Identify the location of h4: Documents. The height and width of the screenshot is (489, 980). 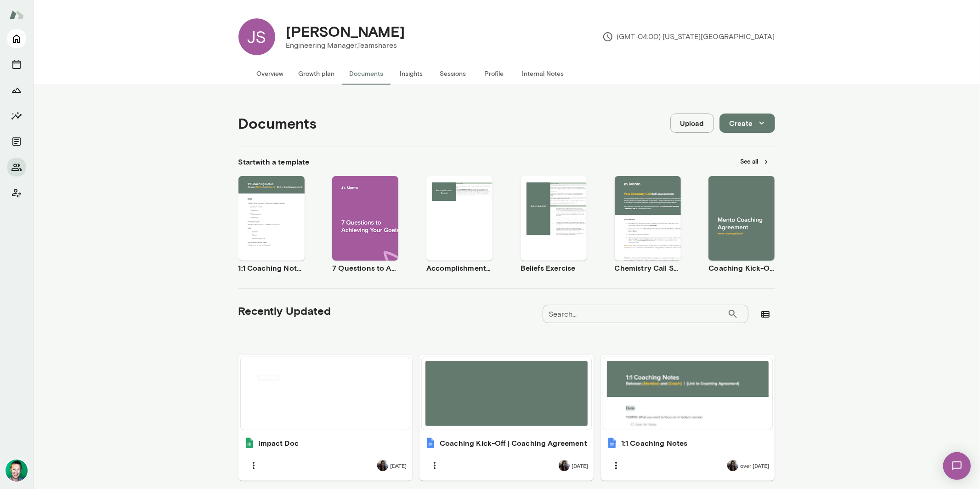
(278, 123).